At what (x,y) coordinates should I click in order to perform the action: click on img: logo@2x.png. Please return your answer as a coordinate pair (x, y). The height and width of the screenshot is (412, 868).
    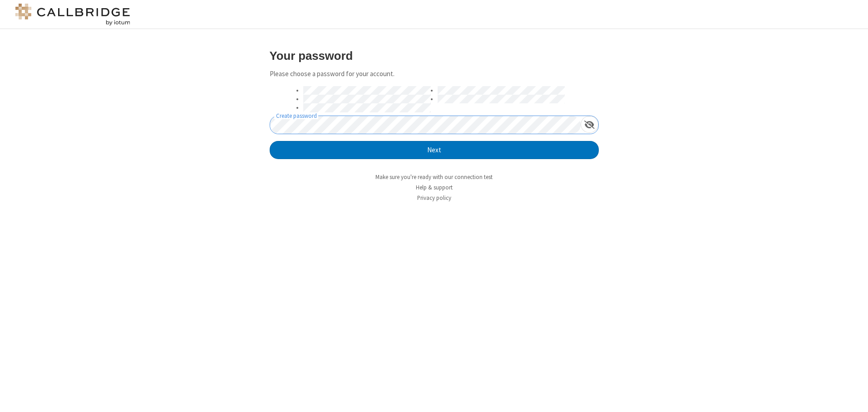
    Looking at the image, I should click on (72, 15).